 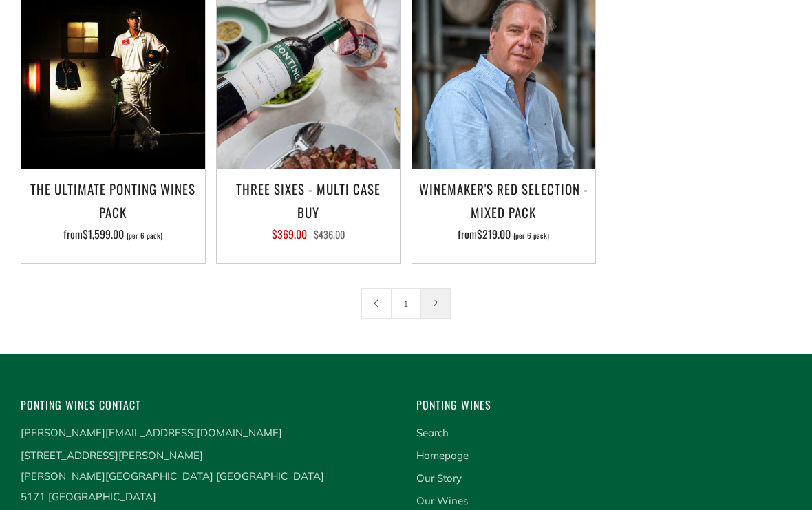 I want to click on span: $436.00, so click(x=329, y=234).